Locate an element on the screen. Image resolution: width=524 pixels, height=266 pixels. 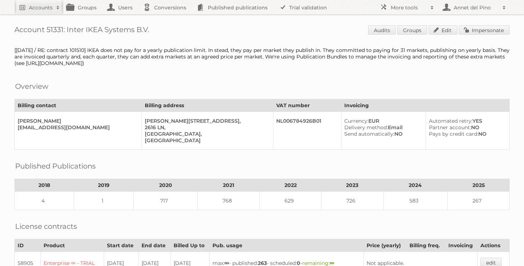
td: NL006784926B01 is located at coordinates (307, 130).